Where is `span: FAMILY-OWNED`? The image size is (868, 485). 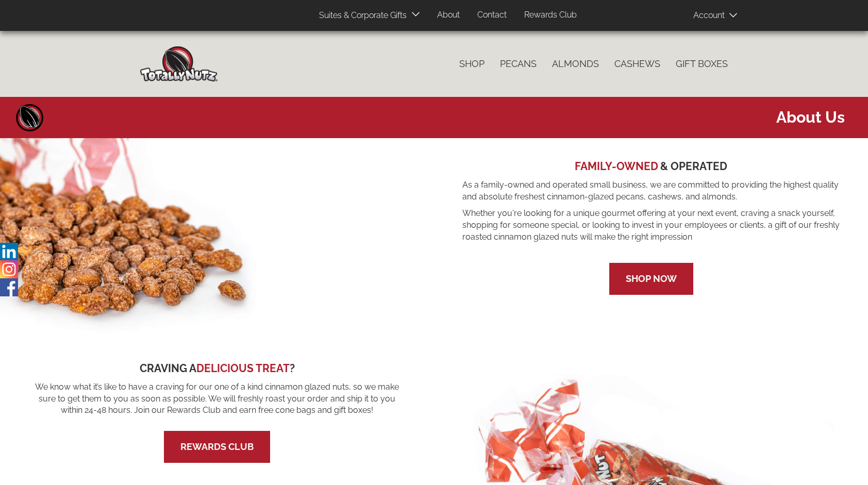
span: FAMILY-OWNED is located at coordinates (617, 166).